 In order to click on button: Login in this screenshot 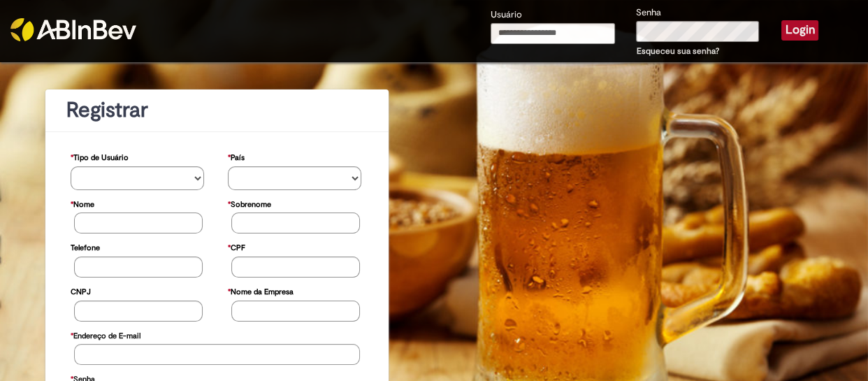, I will do `click(800, 30)`.